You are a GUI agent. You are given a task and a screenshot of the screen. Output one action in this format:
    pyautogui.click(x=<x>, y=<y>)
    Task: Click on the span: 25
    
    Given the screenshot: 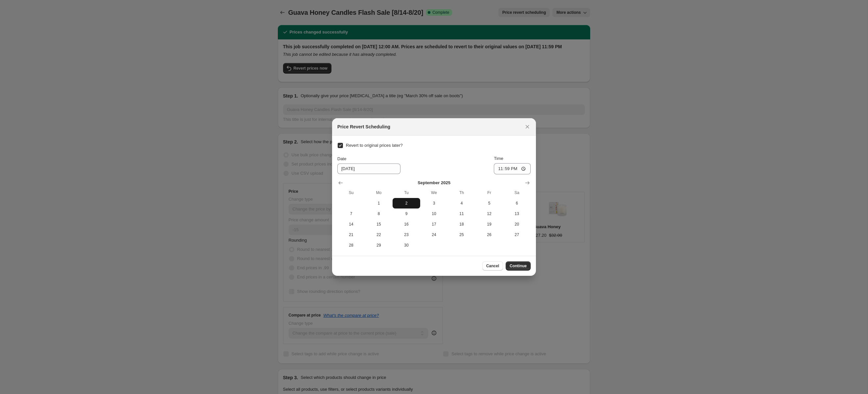 What is the action you would take?
    pyautogui.click(x=462, y=235)
    